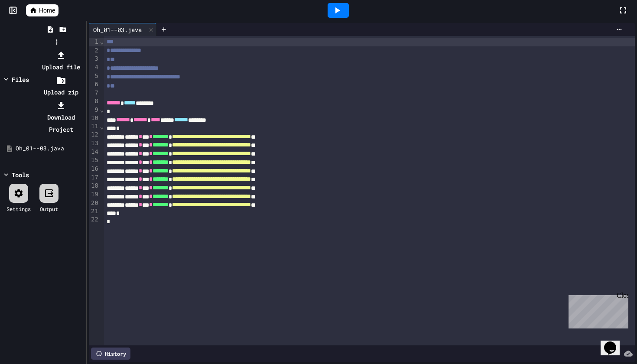 The image size is (637, 364). I want to click on div: Output, so click(49, 209).